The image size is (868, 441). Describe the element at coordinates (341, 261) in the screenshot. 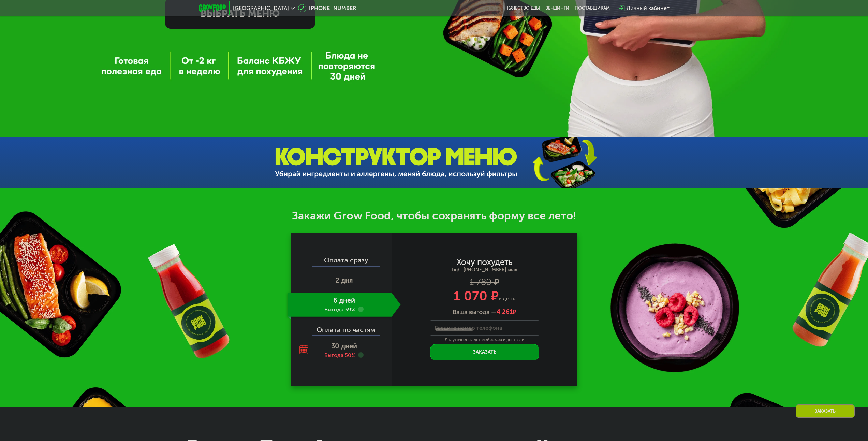

I see `div: Оплата сразу` at that location.